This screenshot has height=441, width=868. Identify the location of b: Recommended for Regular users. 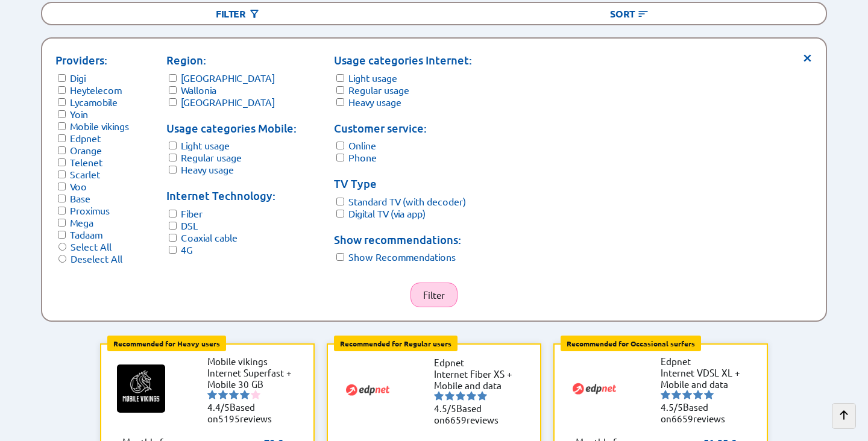
(395, 344).